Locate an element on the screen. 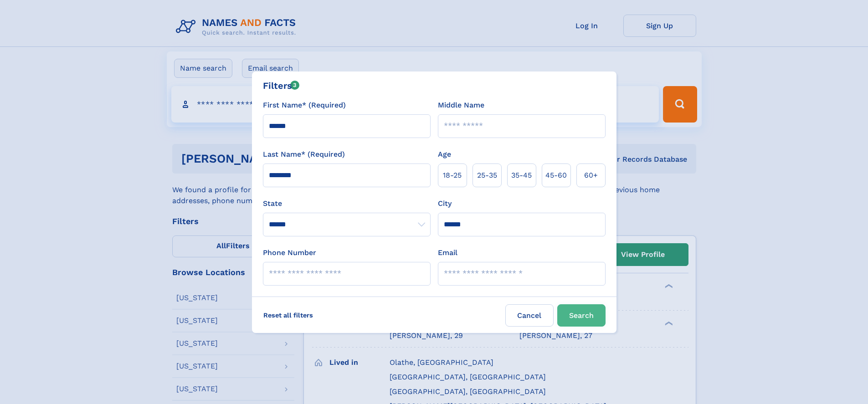 The image size is (868, 404). label: Email is located at coordinates (447, 253).